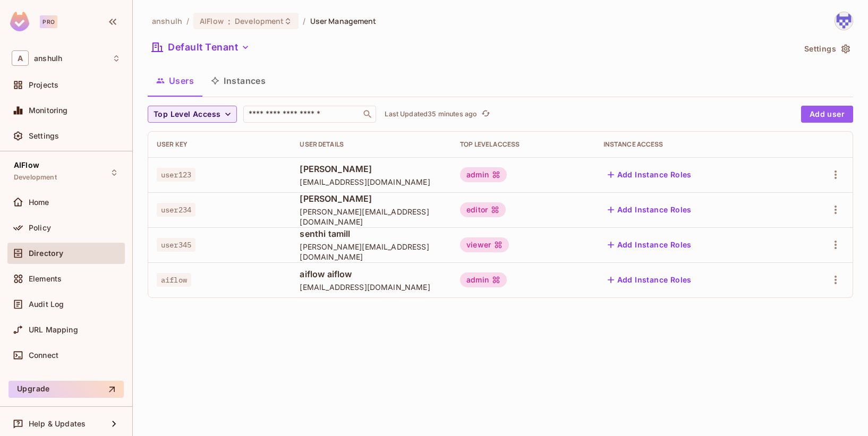 Image resolution: width=868 pixels, height=436 pixels. What do you see at coordinates (167, 20) in the screenshot?
I see `span: the active workspace` at bounding box center [167, 20].